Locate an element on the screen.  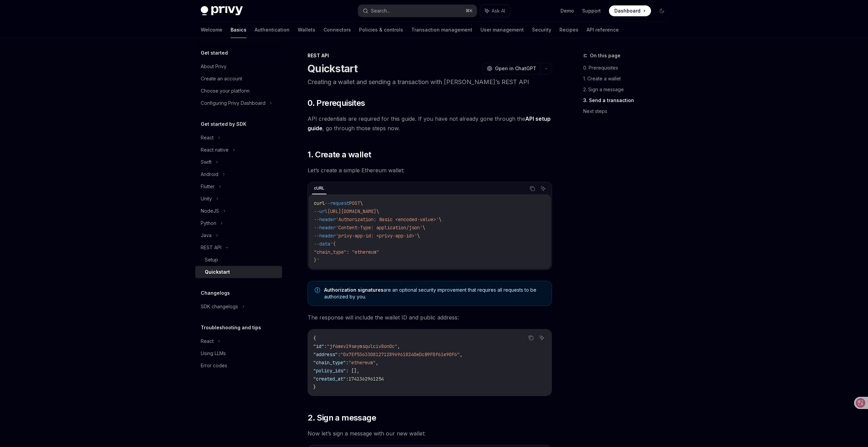
a: Connectors is located at coordinates (337, 30).